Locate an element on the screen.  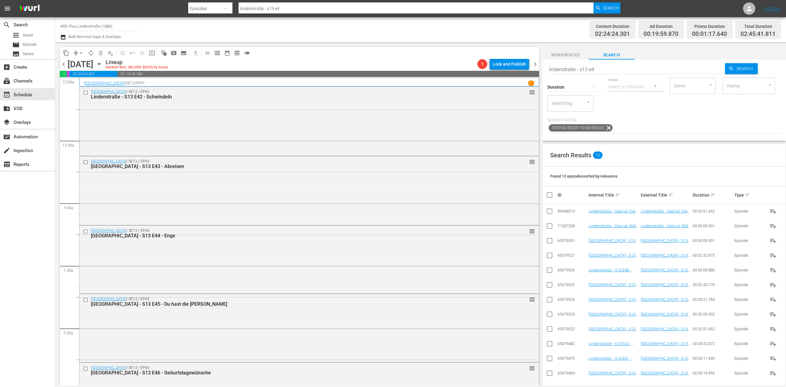
a: Sign Out is located at coordinates (772, 9).